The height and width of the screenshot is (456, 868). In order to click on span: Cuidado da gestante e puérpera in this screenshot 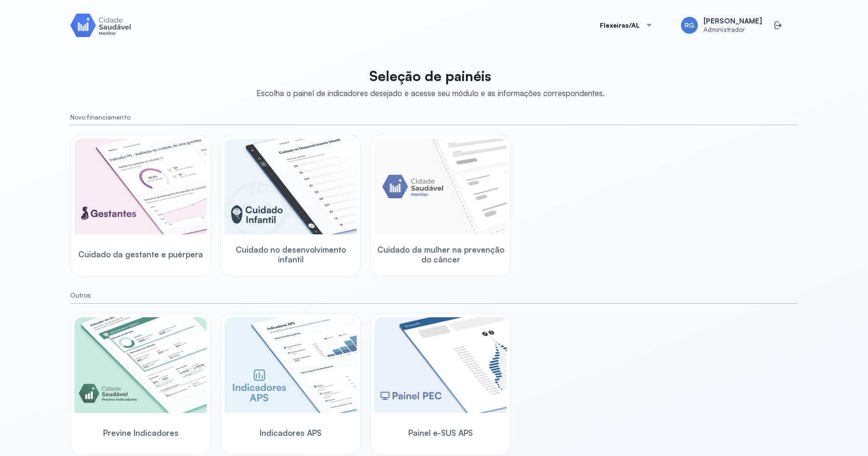, I will do `click(140, 254)`.